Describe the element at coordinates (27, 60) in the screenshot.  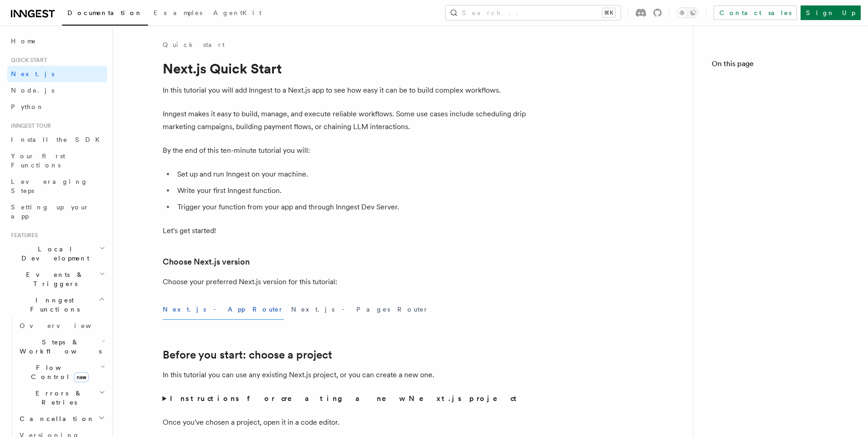
I see `span: Quick start` at that location.